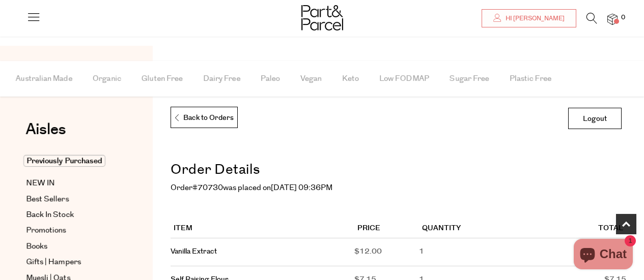 Image resolution: width=644 pixels, height=280 pixels. I want to click on h2: Order Details, so click(398, 171).